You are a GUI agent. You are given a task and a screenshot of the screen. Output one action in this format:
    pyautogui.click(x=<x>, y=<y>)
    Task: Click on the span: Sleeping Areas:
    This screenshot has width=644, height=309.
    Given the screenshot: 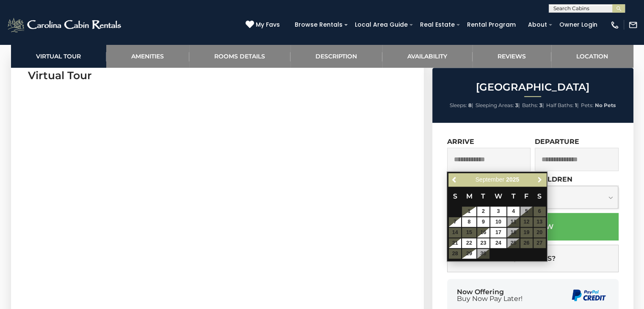 What is the action you would take?
    pyautogui.click(x=494, y=105)
    